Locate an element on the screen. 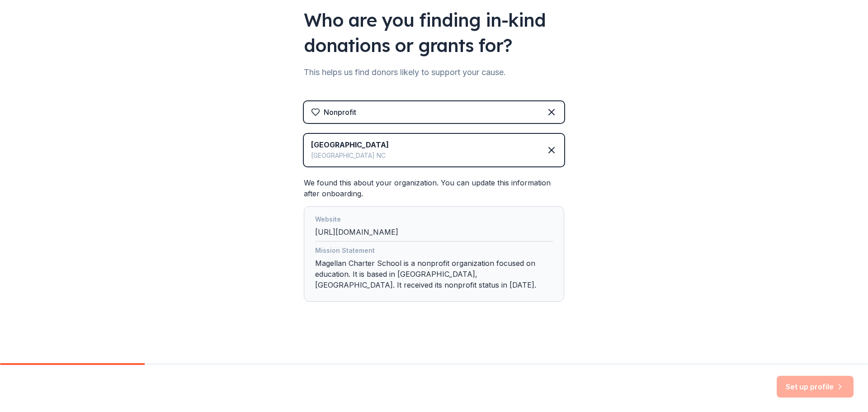 The width and height of the screenshot is (868, 412). div: Who are you finding in-kind donations or grants for? is located at coordinates (434, 32).